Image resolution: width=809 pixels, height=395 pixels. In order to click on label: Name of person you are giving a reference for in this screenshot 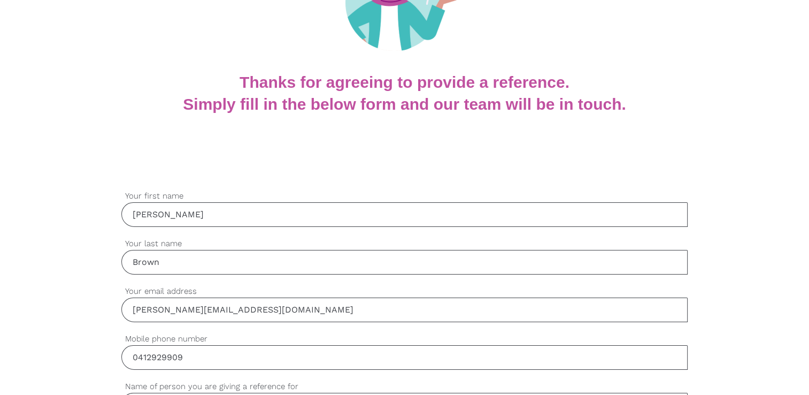, I will do `click(404, 386)`.